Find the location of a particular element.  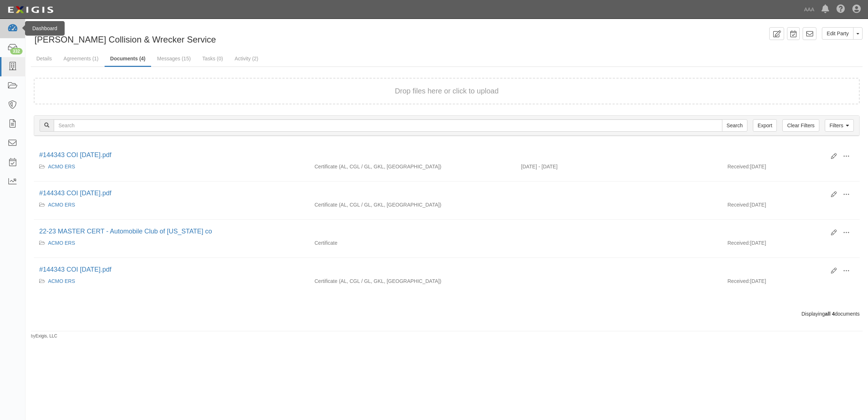

div: Certificate is located at coordinates (412, 243).